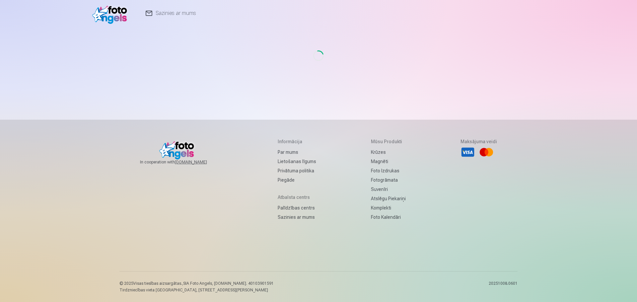  I want to click on a: Sazinies ar mums, so click(297, 217).